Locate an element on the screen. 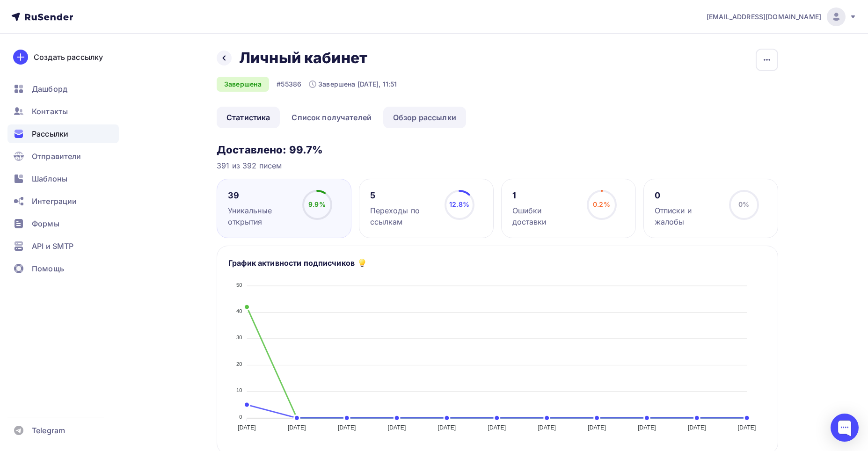 Image resolution: width=868 pixels, height=451 pixels. div: Завершена is located at coordinates (243, 84).